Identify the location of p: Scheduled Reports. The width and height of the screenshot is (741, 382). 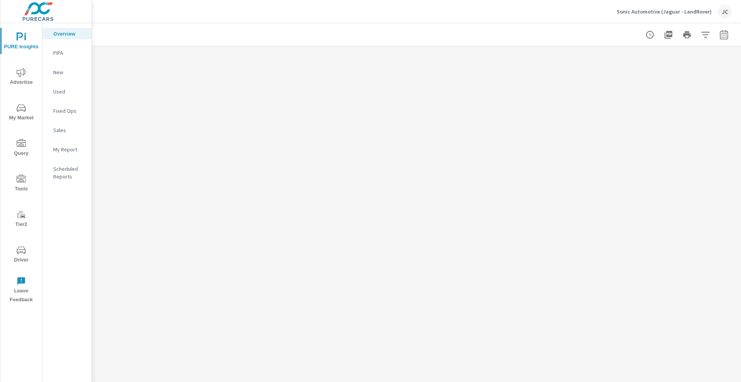
(69, 173).